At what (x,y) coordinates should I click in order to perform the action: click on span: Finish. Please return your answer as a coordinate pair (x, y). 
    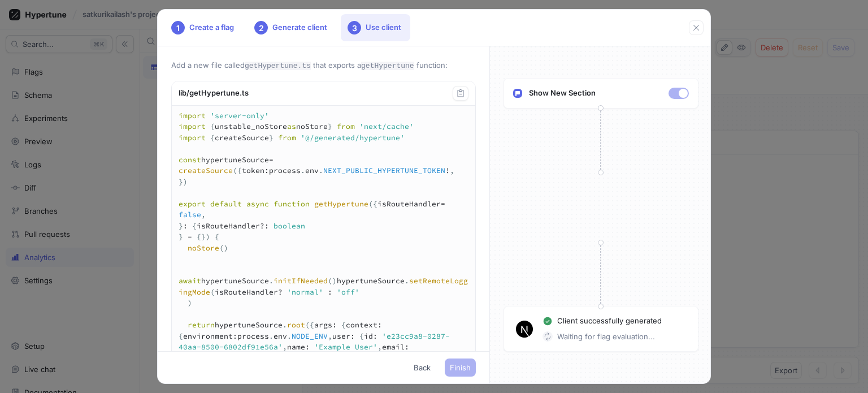
    Looking at the image, I should click on (460, 368).